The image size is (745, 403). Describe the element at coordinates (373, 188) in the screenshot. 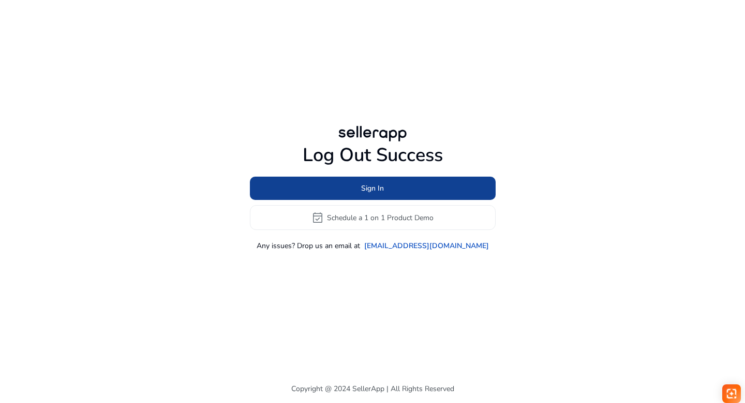

I see `span: Sign In` at that location.